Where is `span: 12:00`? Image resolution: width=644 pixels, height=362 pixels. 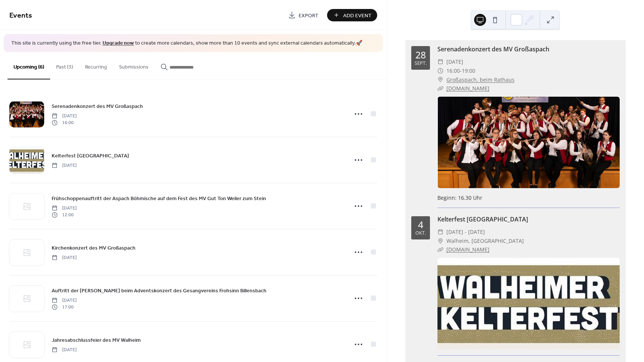 span: 12:00 is located at coordinates (64, 215).